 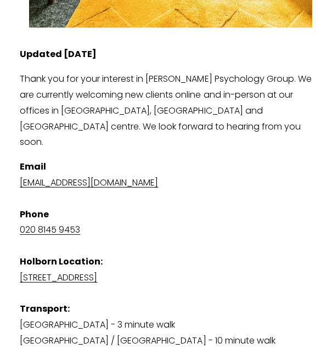 What do you see at coordinates (50, 229) in the screenshot?
I see `a: 020 8145 9453` at bounding box center [50, 229].